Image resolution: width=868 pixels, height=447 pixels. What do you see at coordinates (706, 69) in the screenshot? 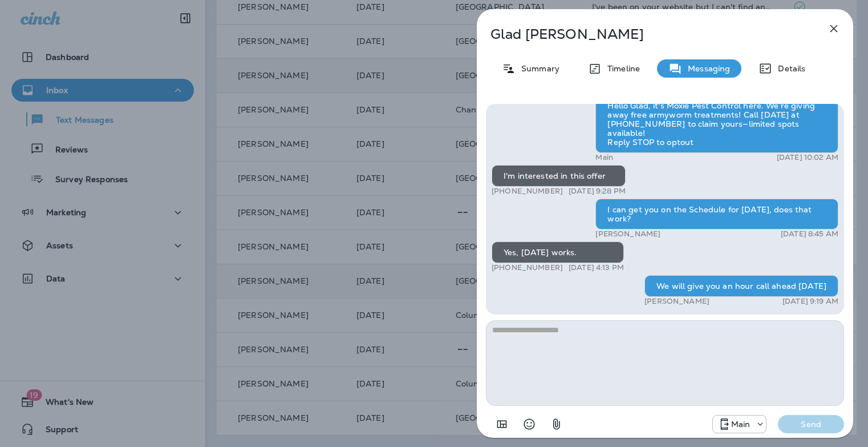
I see `p: Messaging` at bounding box center [706, 69].